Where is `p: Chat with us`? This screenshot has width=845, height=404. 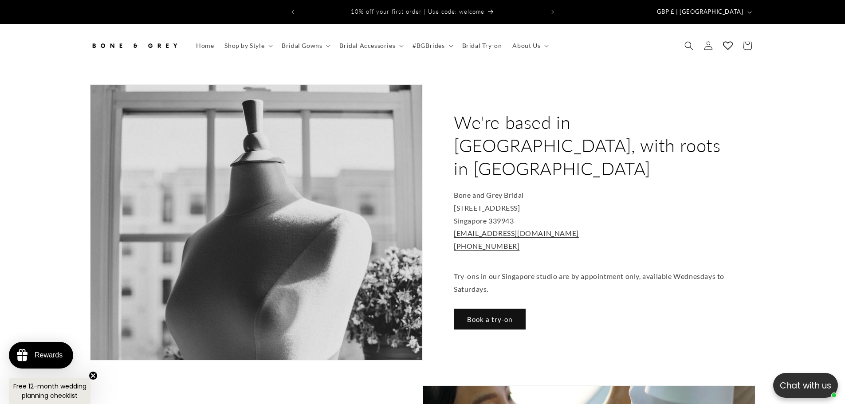
p: Chat with us is located at coordinates (806, 385).